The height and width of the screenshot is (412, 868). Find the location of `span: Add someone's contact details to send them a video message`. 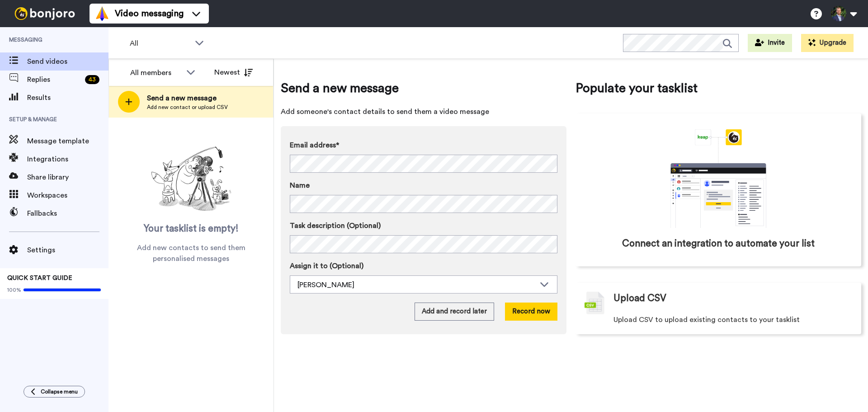

span: Add someone's contact details to send them a video message is located at coordinates (423, 112).